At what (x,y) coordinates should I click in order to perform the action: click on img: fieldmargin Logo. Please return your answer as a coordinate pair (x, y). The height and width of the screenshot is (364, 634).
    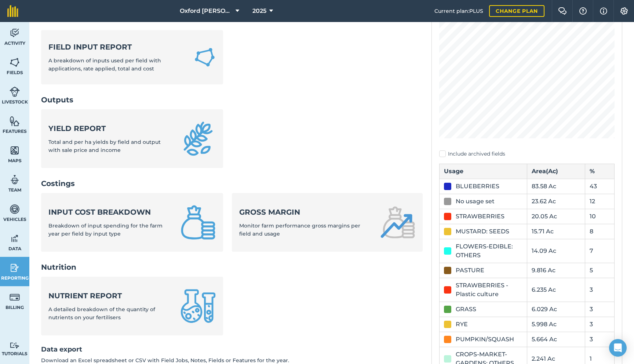
    Looking at the image, I should click on (13, 11).